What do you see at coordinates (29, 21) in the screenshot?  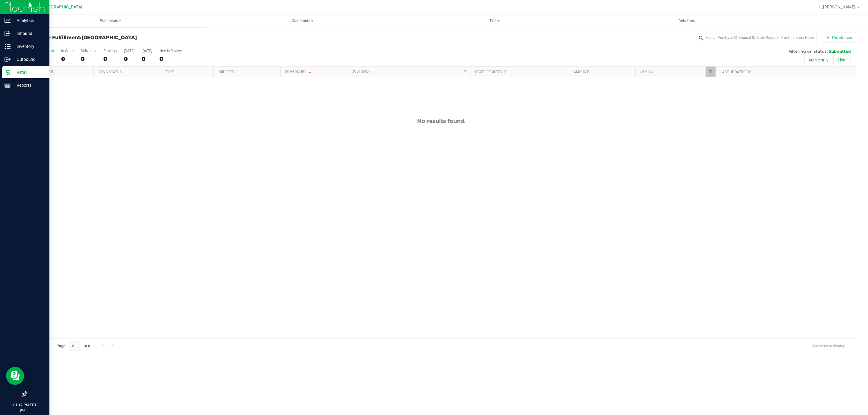 I see `p: Analytics` at bounding box center [29, 21].